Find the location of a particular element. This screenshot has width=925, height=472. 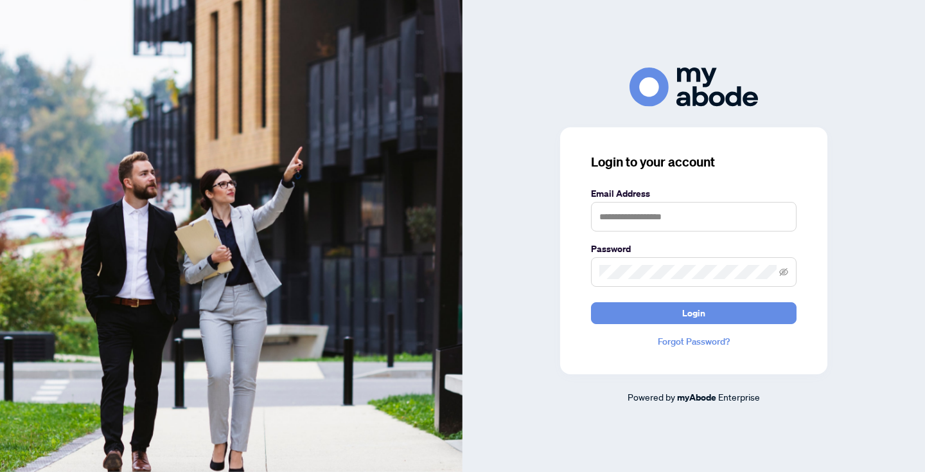

span: eye-invisible is located at coordinates (784, 272).